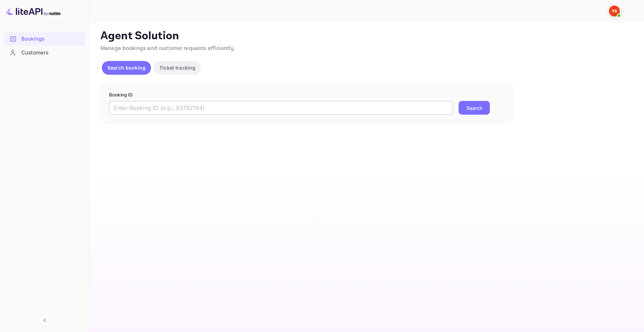  What do you see at coordinates (281, 108) in the screenshot?
I see `input: Enter Booking ID (e.g., 63782194)` at bounding box center [281, 108].